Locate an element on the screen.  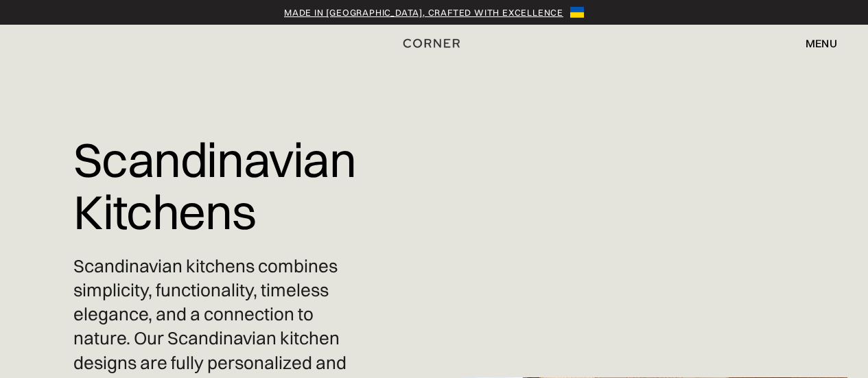
h1: Scandinavian Kitchens is located at coordinates (214, 186).